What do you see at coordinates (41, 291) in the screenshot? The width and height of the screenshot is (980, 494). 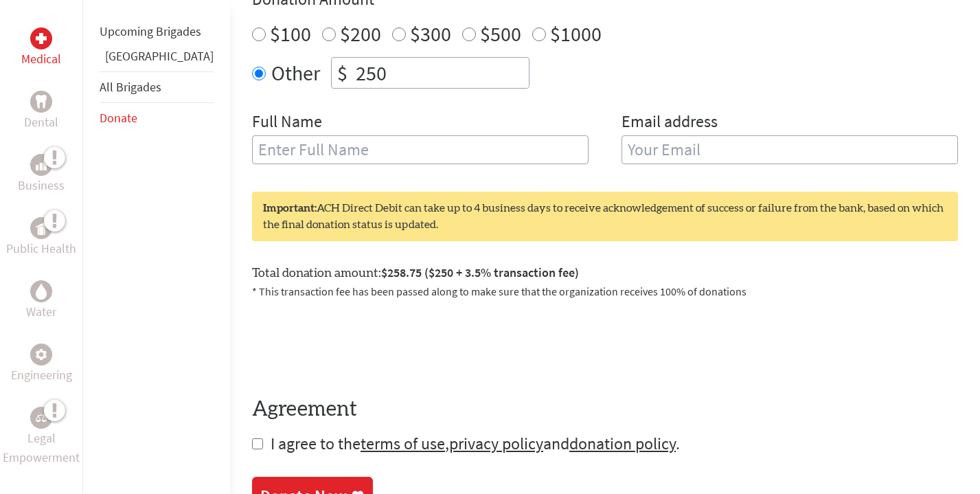 I see `img: Water` at bounding box center [41, 291].